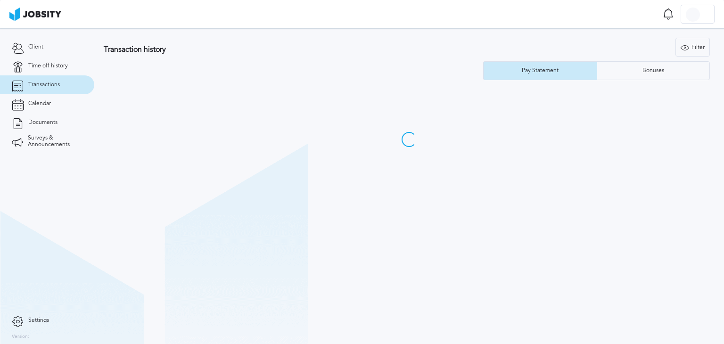 The image size is (724, 344). What do you see at coordinates (693, 47) in the screenshot?
I see `button: Filter` at bounding box center [693, 47].